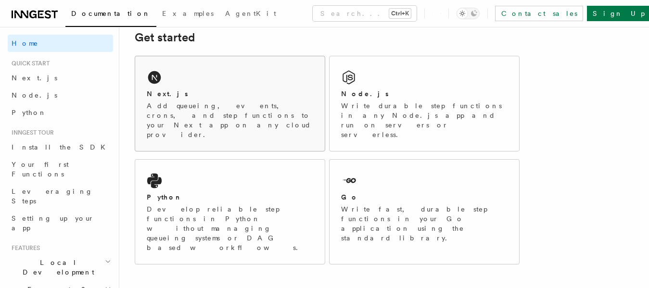 Image resolution: width=649 pixels, height=288 pixels. Describe the element at coordinates (424, 120) in the screenshot. I see `p: Write durable step functions in any Node.js app and run on servers or serverless.` at that location.